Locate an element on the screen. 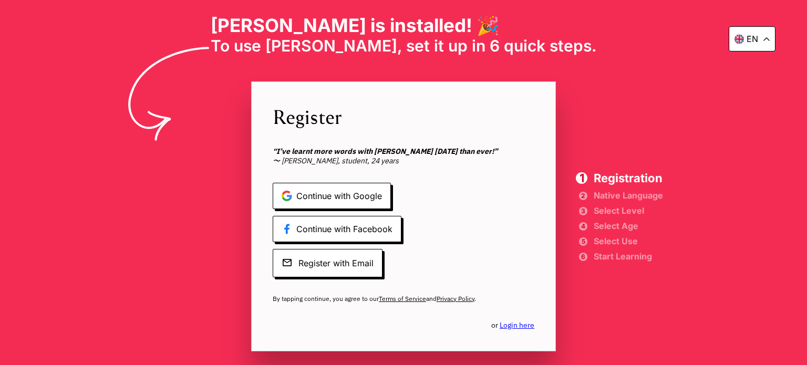 The image size is (807, 365). span: Select Age is located at coordinates (628, 226).